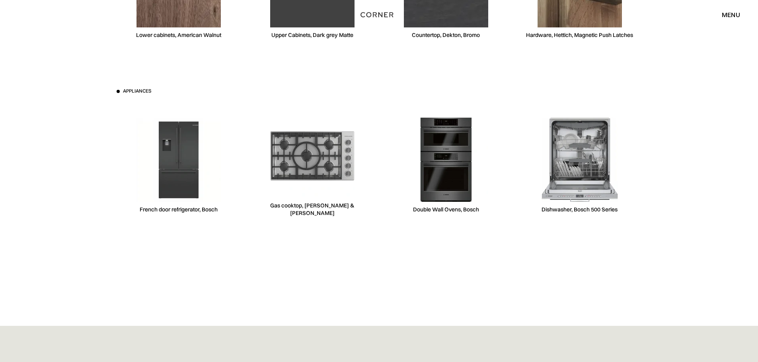  Describe the element at coordinates (312, 35) in the screenshot. I see `div: Upper Cabinets, Dark grey Matte` at that location.